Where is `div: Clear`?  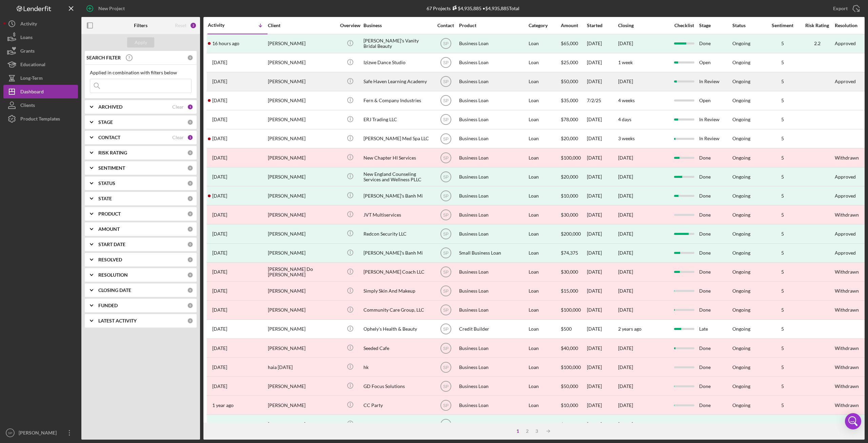
div: Clear is located at coordinates (178, 107).